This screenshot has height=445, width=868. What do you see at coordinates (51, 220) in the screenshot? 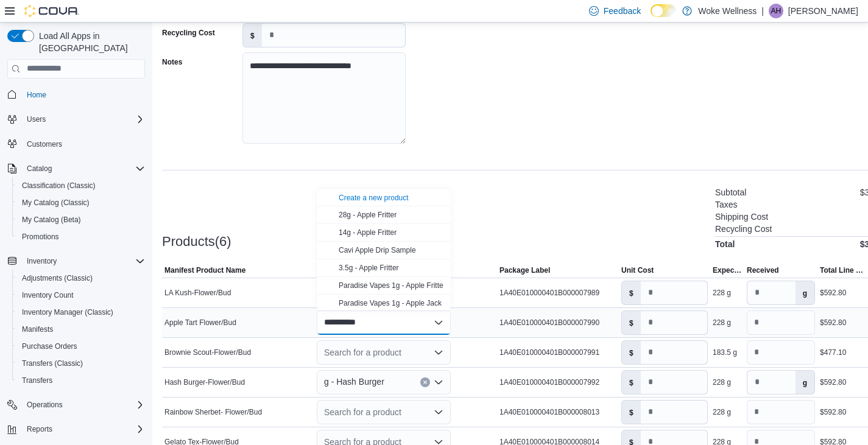
I see `a: My Catalog (Beta)` at bounding box center [51, 220].